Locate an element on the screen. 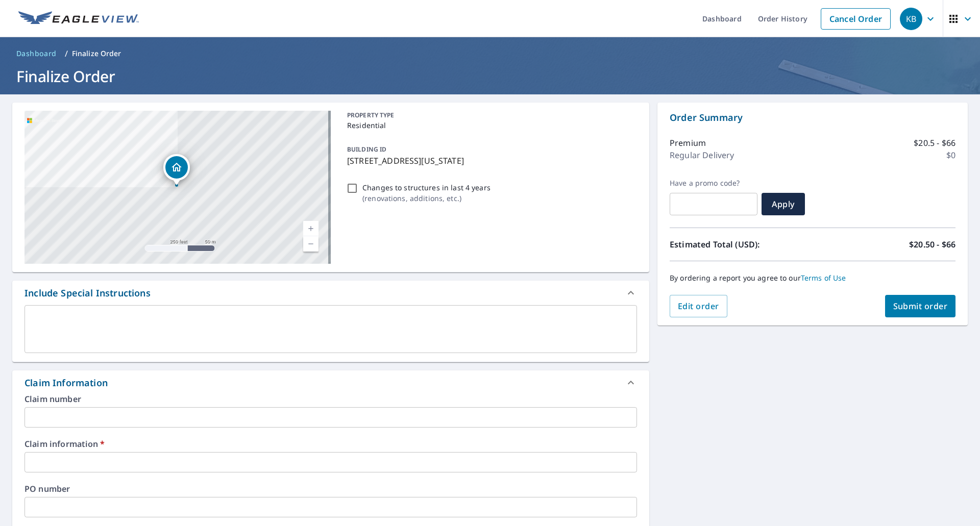 The image size is (980, 526). img: EV Logo is located at coordinates (78, 19).